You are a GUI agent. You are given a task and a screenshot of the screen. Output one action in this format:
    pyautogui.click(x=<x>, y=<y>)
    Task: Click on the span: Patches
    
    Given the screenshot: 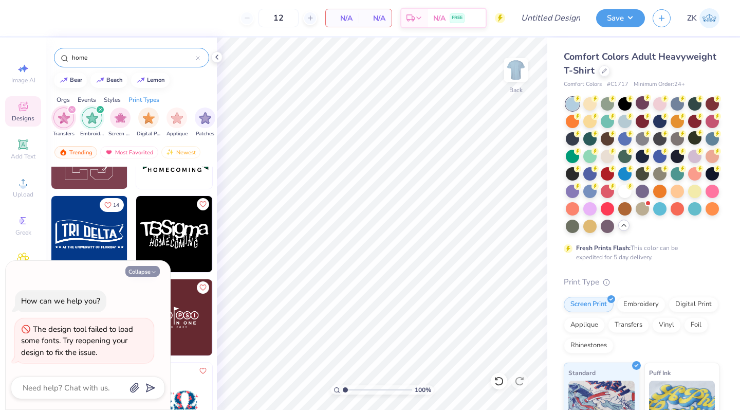 What is the action you would take?
    pyautogui.click(x=205, y=134)
    